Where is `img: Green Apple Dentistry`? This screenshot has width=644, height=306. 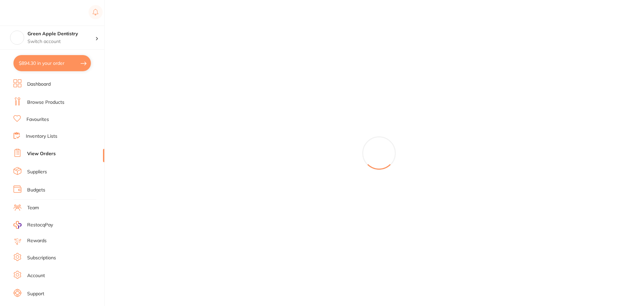 img: Green Apple Dentistry is located at coordinates (17, 38).